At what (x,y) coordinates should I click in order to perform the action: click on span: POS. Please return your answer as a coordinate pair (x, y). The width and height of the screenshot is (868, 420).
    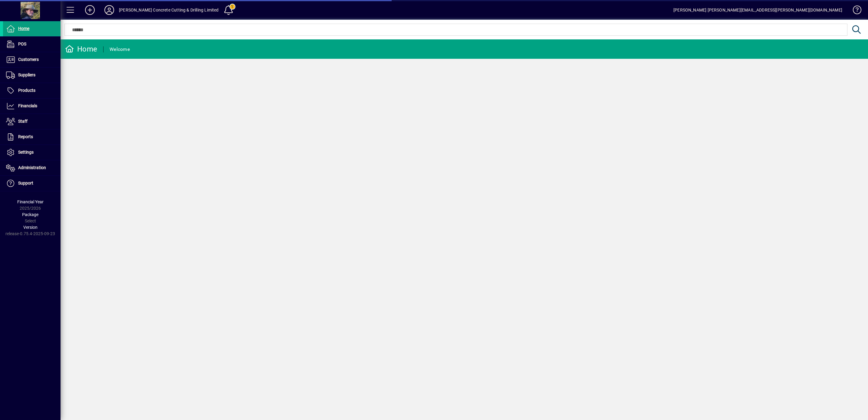
    Looking at the image, I should click on (22, 44).